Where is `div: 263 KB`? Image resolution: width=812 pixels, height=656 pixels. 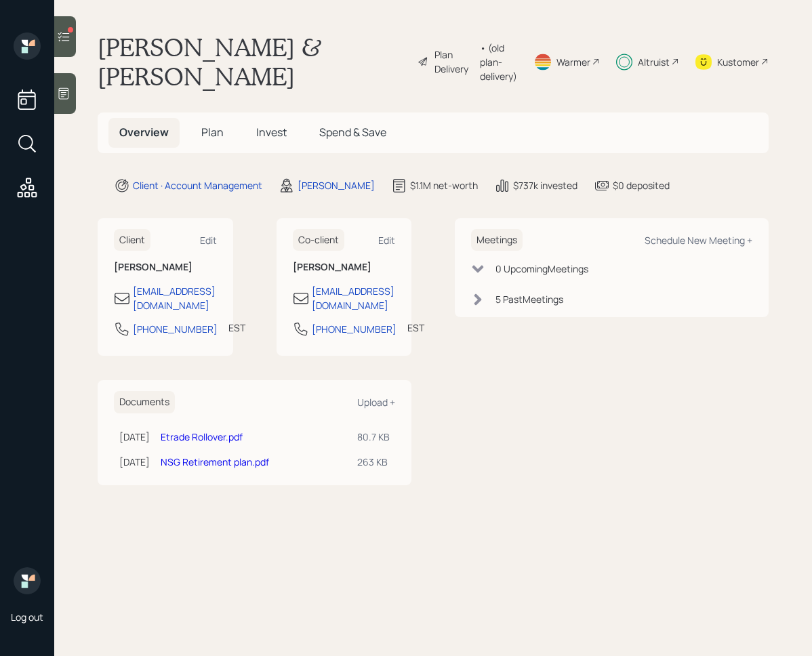
div: 263 KB is located at coordinates (373, 461).